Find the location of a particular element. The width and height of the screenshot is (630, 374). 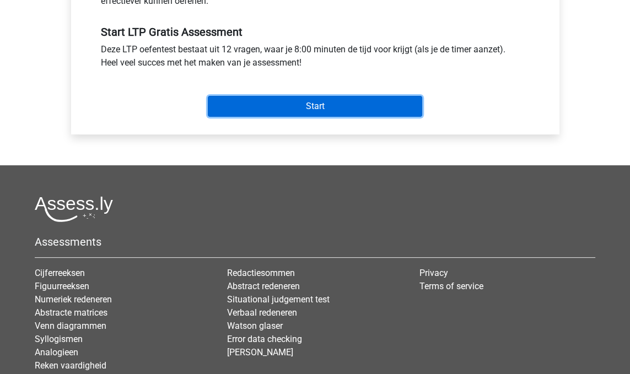

a: Reken vaardigheid is located at coordinates (71, 365).